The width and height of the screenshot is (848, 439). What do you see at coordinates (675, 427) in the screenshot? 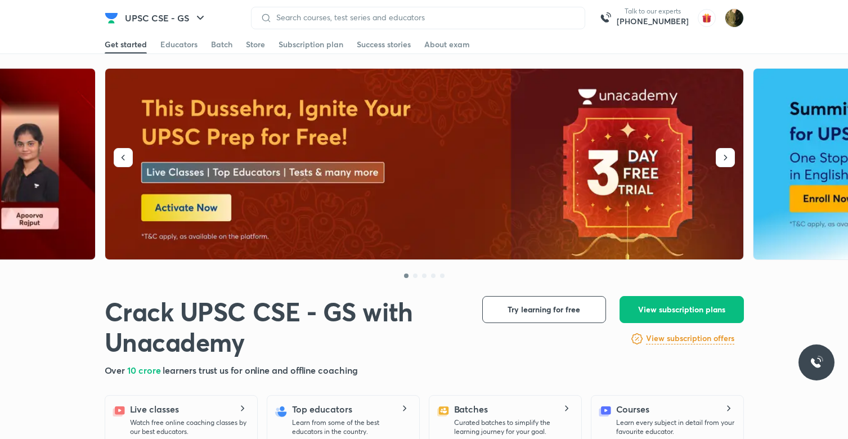
I see `p: Learn every subject in detail from your favourite educator.` at bounding box center [675, 427].